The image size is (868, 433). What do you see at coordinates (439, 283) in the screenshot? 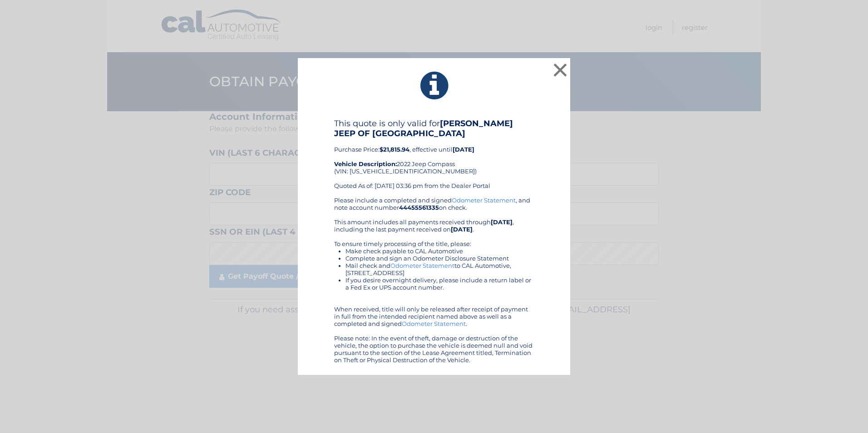
I see `li: If you desire overnight delivery, please include a return label or a Fed Ex or UPS account number.` at bounding box center [439, 283].